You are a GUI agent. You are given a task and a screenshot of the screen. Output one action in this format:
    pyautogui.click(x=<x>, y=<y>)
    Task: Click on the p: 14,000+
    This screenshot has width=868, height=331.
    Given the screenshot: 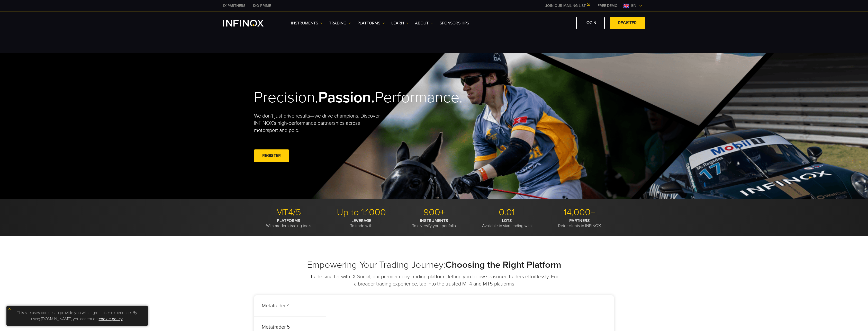 What is the action you would take?
    pyautogui.click(x=580, y=213)
    